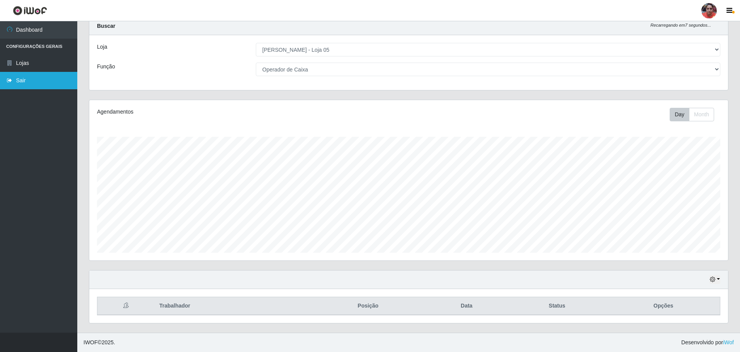  Describe the element at coordinates (695, 114) in the screenshot. I see `div: Toolbar with button groups` at that location.